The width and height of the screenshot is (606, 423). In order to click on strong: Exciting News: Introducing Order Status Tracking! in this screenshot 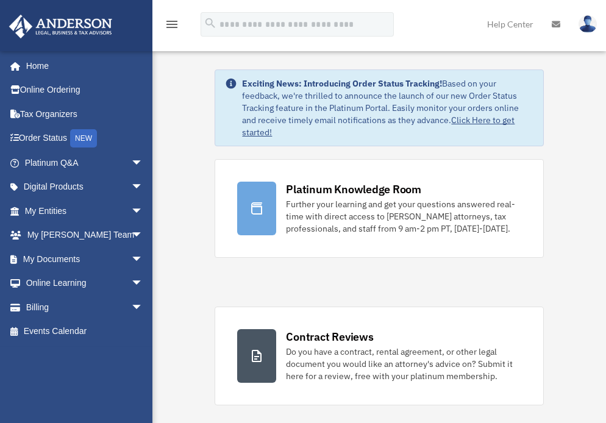, I will do `click(342, 84)`.